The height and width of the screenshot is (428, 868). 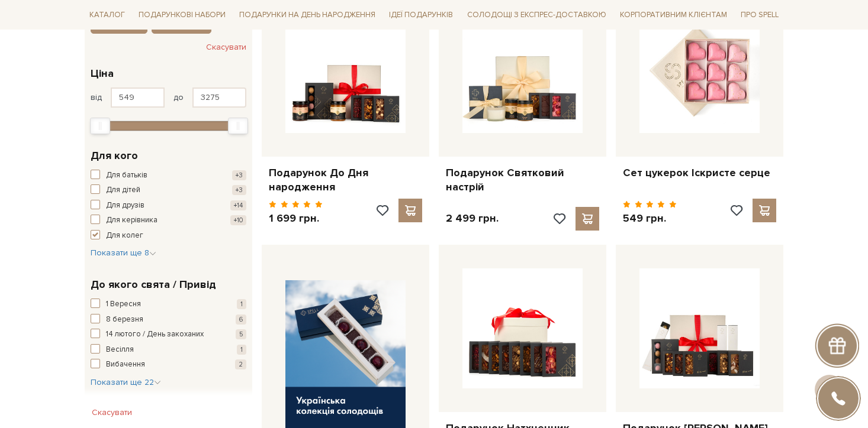 What do you see at coordinates (168, 191) in the screenshot?
I see `button: Для дітей +3` at bounding box center [168, 191].